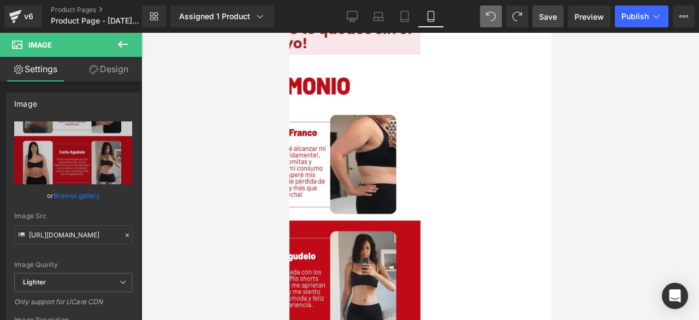  I want to click on a: Laptop, so click(379, 16).